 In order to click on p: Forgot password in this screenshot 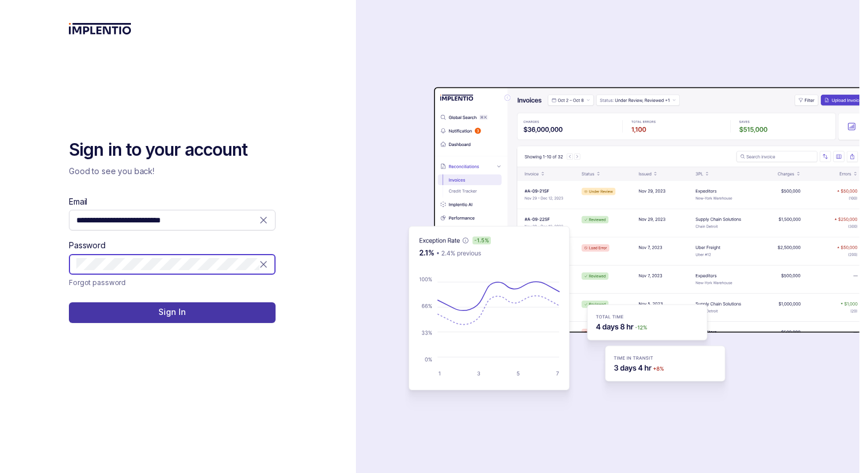, I will do `click(97, 282)`.